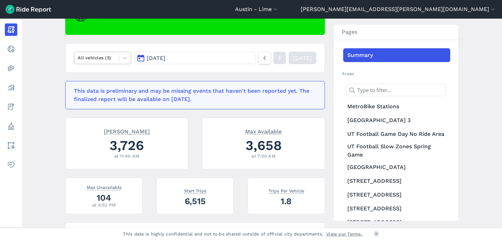 This screenshot has width=502, height=240. I want to click on button: Austin - Lime, so click(257, 9).